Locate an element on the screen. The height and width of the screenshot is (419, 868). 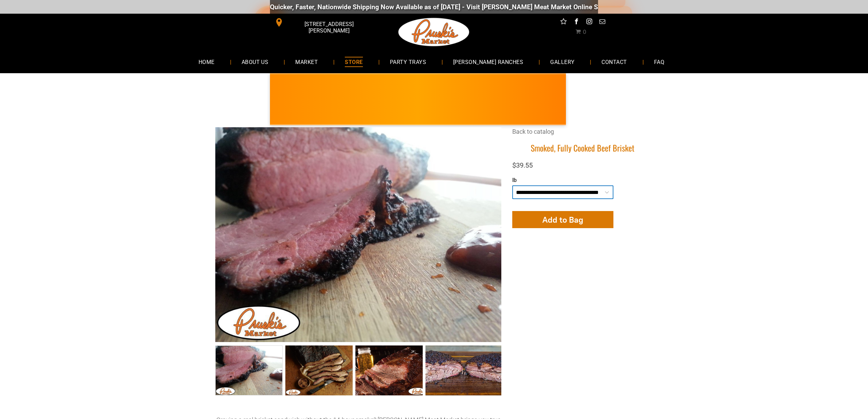
span: Add to Bag is located at coordinates (563, 219).